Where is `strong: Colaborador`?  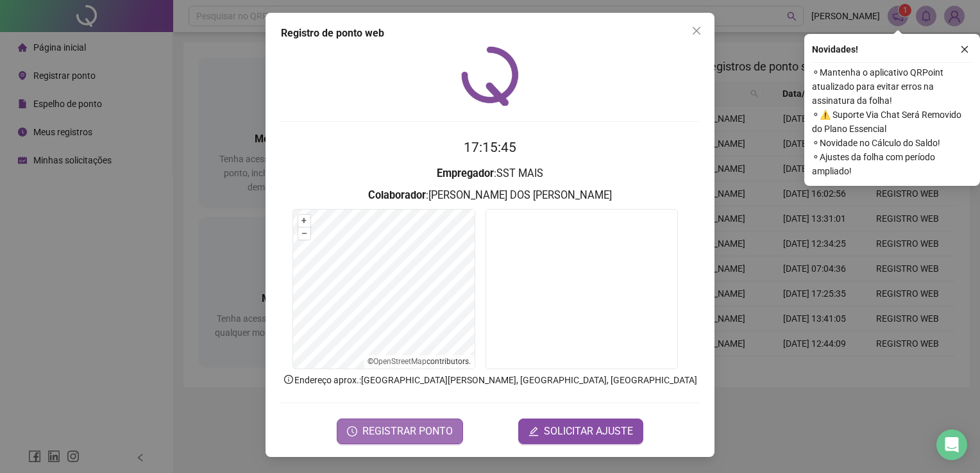 strong: Colaborador is located at coordinates (397, 195).